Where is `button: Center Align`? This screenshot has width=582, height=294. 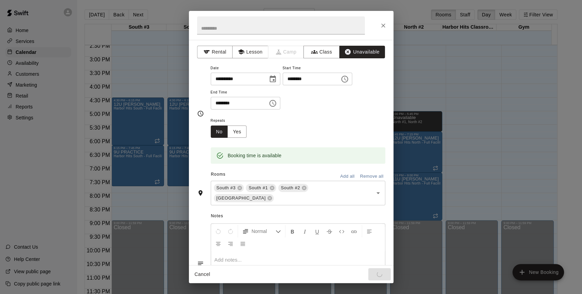
button: Center Align is located at coordinates (218, 244).